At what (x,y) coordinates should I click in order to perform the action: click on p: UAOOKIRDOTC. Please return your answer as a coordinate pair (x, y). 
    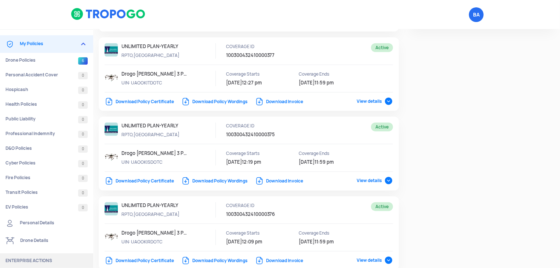
    Looking at the image, I should click on (154, 242).